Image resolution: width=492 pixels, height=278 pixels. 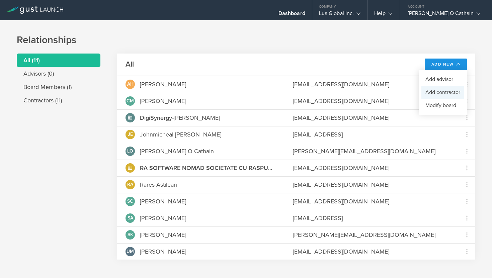 What do you see at coordinates (130, 218) in the screenshot?
I see `span: SA` at bounding box center [130, 218].